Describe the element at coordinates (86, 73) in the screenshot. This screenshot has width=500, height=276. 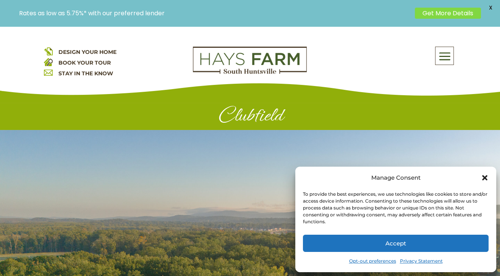
I see `a: STAY IN THE KNOW` at that location.